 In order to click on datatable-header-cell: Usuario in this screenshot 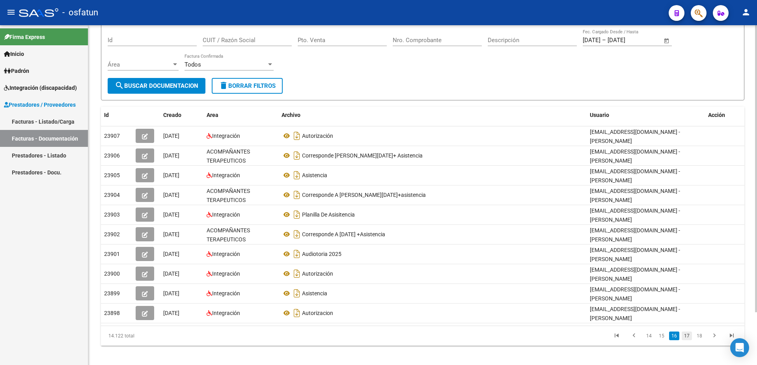, I will do `click(646, 115)`.